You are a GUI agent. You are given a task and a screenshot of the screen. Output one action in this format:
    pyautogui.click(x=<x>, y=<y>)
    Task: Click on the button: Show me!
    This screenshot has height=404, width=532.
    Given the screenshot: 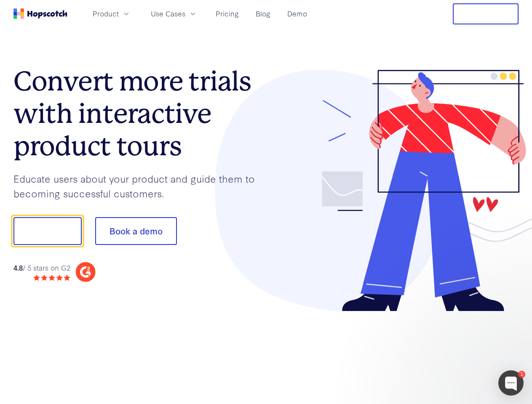 What is the action you would take?
    pyautogui.click(x=47, y=231)
    